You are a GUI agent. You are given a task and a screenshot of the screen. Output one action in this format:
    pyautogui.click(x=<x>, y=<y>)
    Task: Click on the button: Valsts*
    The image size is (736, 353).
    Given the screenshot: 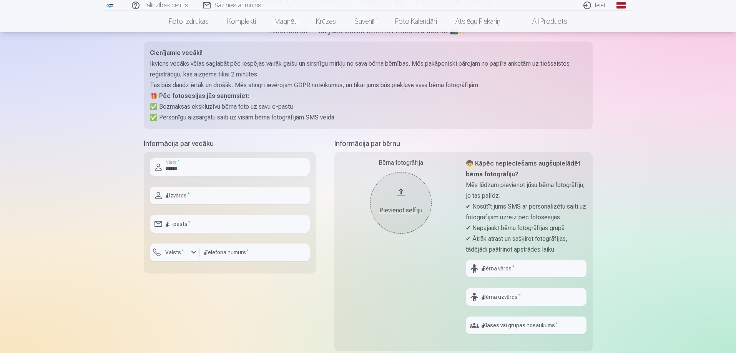 What is the action you would take?
    pyautogui.click(x=175, y=253)
    